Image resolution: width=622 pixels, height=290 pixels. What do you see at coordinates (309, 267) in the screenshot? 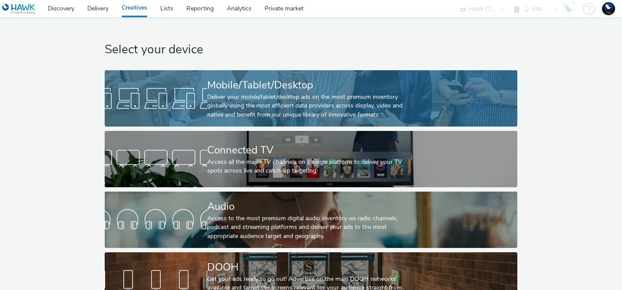
I see `div: DOOH` at bounding box center [309, 267].